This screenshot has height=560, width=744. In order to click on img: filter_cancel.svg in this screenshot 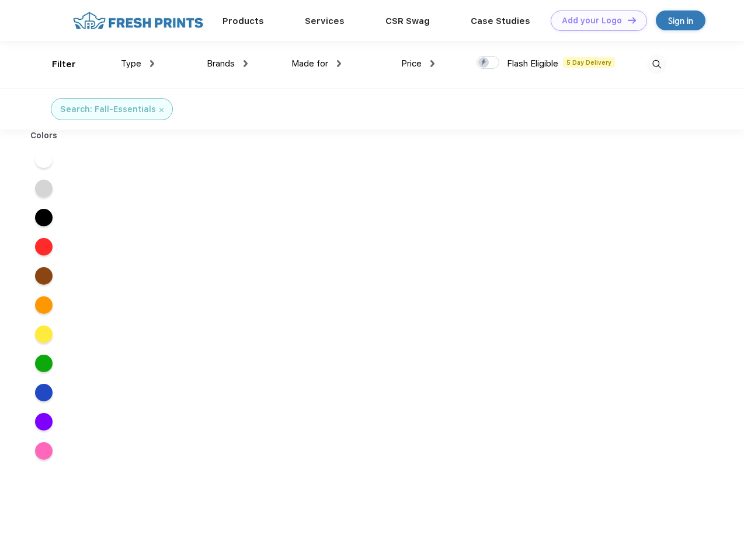, I will do `click(161, 110)`.